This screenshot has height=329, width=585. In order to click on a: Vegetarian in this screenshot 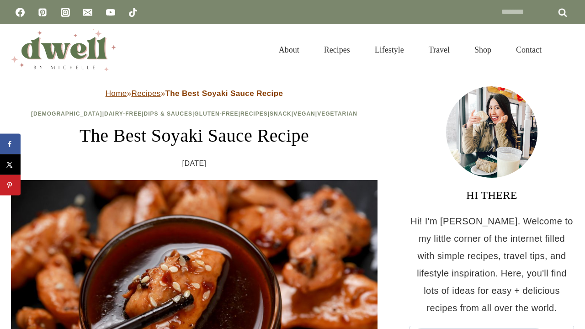, I will do `click(338, 114)`.